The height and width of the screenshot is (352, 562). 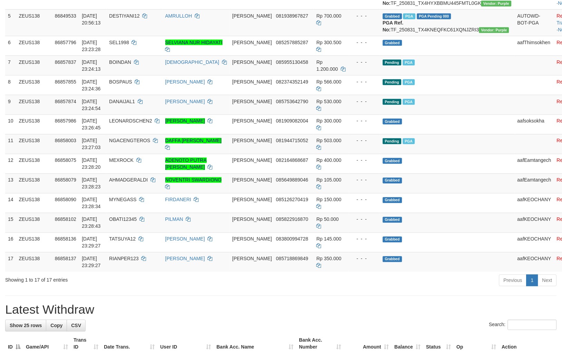 I want to click on span: BOINDAN, so click(x=120, y=62).